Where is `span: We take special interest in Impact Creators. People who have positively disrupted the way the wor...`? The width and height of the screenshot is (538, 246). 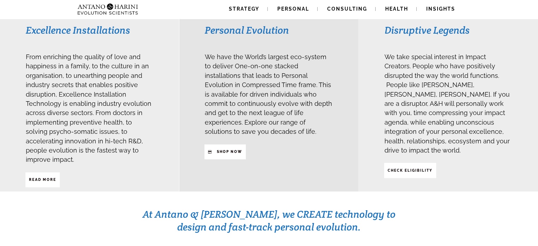 span: We take special interest in Impact Creators. People who have positively disrupted the way the wor... is located at coordinates (447, 103).